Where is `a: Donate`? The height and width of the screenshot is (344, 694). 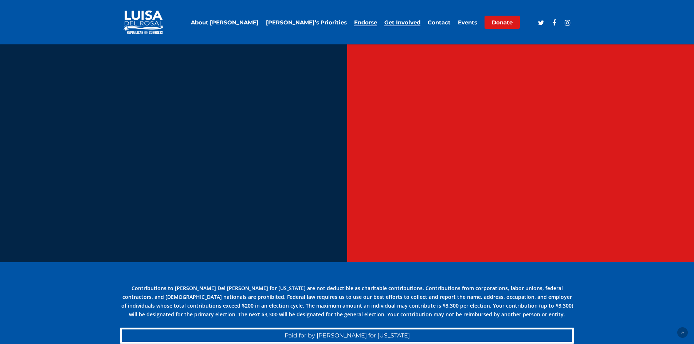
a: Donate is located at coordinates (502, 22).